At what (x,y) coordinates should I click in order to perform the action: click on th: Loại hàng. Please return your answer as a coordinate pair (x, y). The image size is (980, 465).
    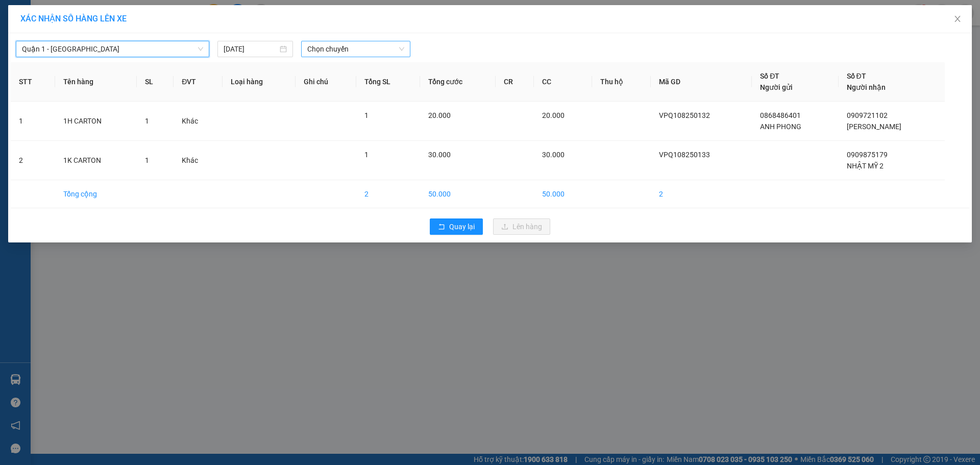
    Looking at the image, I should click on (259, 82).